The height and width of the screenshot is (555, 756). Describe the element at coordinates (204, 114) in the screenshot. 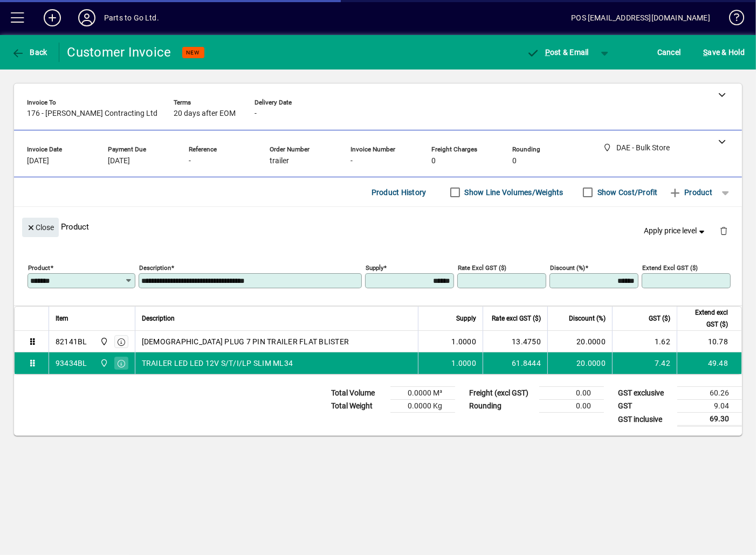

I see `span: 20 days after EOM` at that location.